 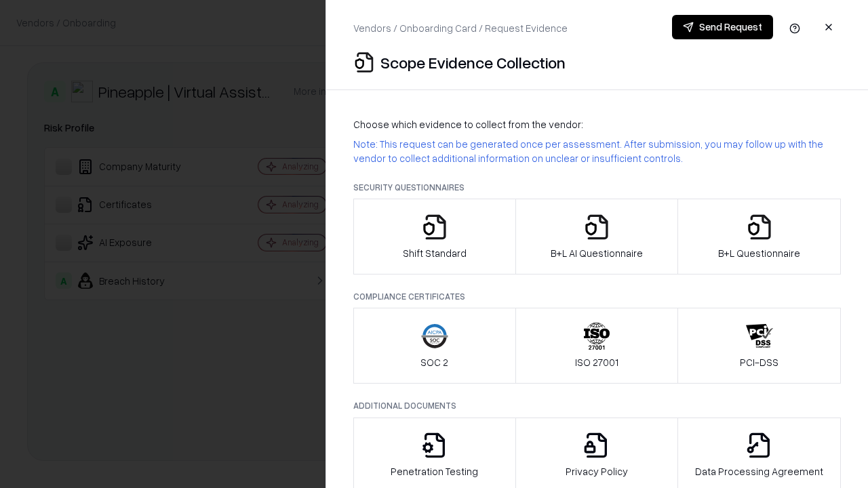 I want to click on p: Additional Documents, so click(x=597, y=405).